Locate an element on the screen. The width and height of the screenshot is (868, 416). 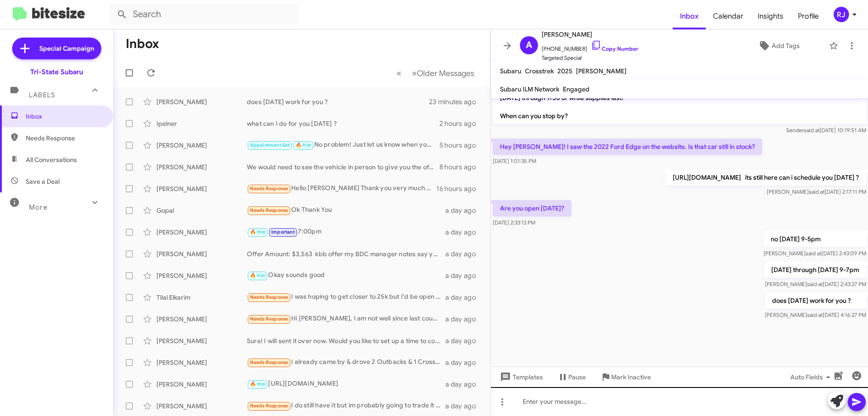
span: Subaru is located at coordinates (511, 71).